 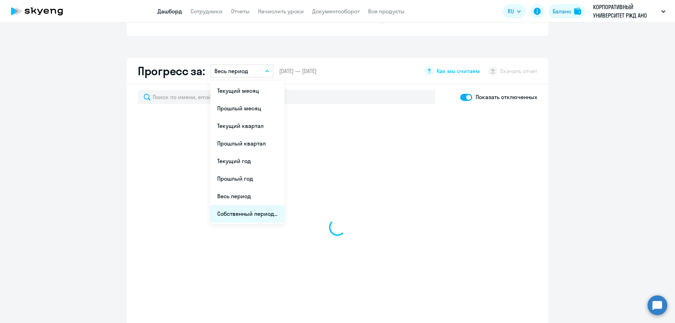 I want to click on h2: Прогресс за:, so click(x=171, y=71).